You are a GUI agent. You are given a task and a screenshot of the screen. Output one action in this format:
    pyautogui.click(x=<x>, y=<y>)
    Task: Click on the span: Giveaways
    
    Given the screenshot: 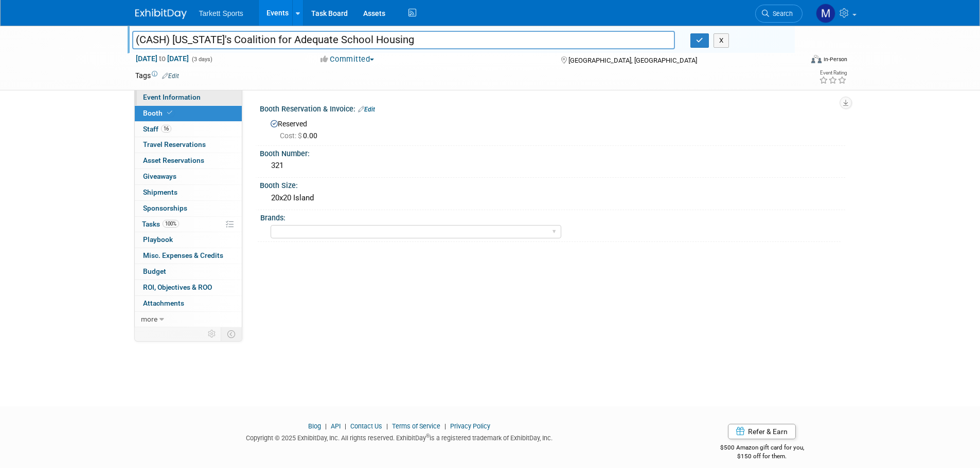 What is the action you would take?
    pyautogui.click(x=159, y=176)
    